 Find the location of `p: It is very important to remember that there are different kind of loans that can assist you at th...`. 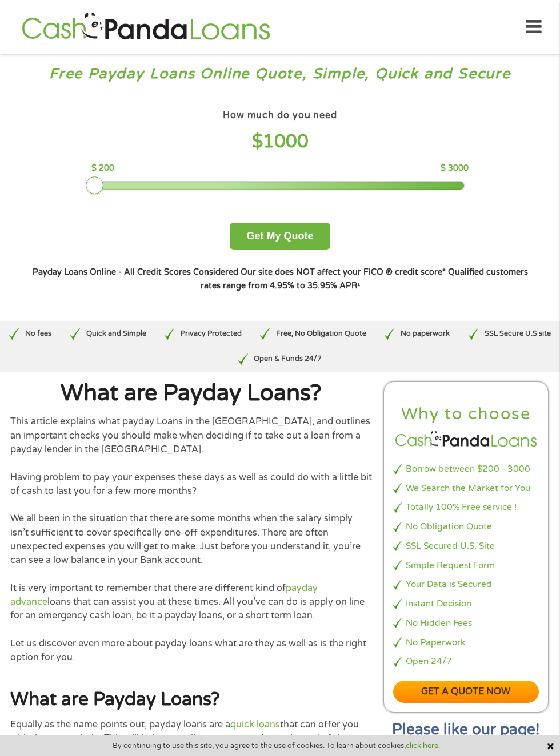

p: It is very important to remember that there are different kind of loans that can assist you at th... is located at coordinates (191, 601).